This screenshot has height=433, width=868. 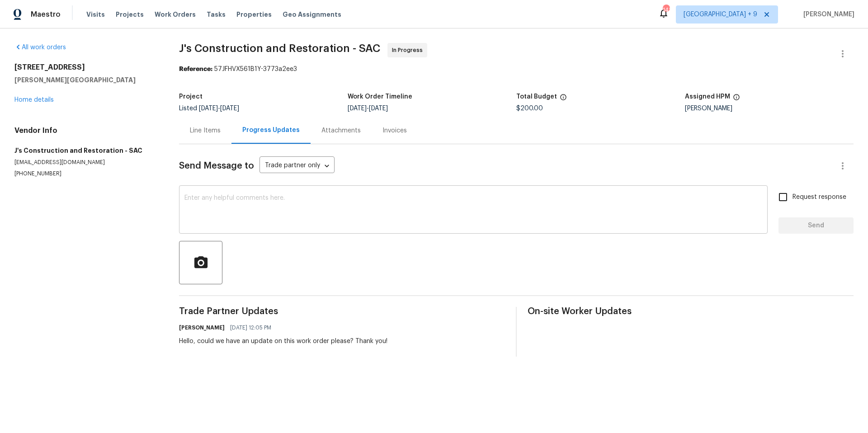 I want to click on h5: Total Budget, so click(x=537, y=97).